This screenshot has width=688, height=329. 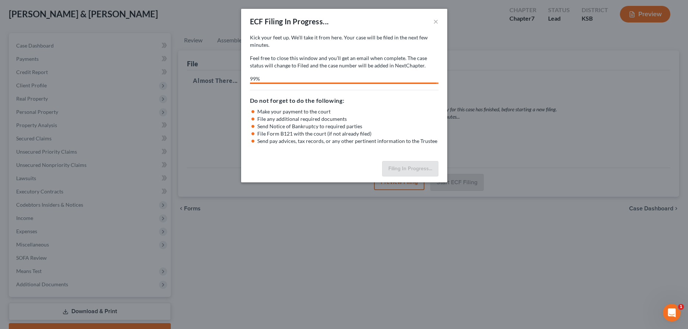 What do you see at coordinates (343, 79) in the screenshot?
I see `div: 99%` at bounding box center [343, 79].